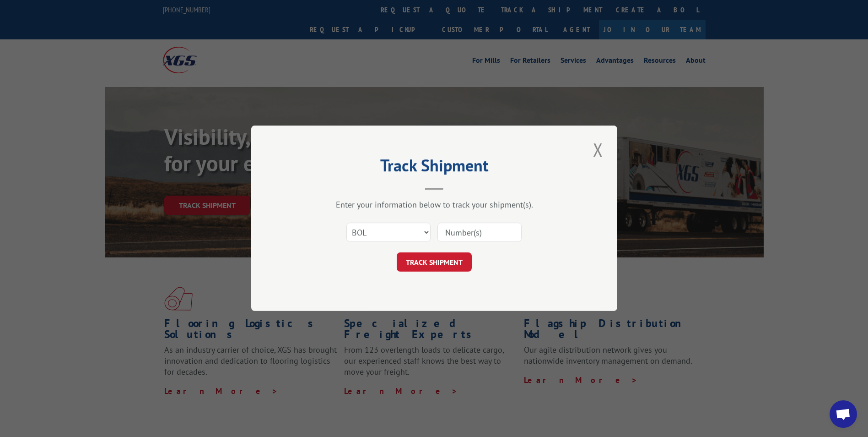  Describe the element at coordinates (479, 233) in the screenshot. I see `input: Number(s)` at that location.